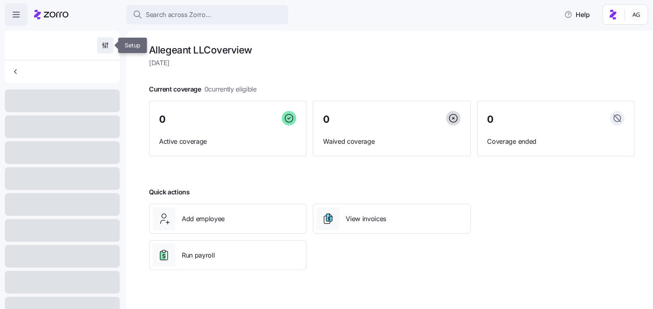  I want to click on h1: Allegeant LLC overview, so click(392, 50).